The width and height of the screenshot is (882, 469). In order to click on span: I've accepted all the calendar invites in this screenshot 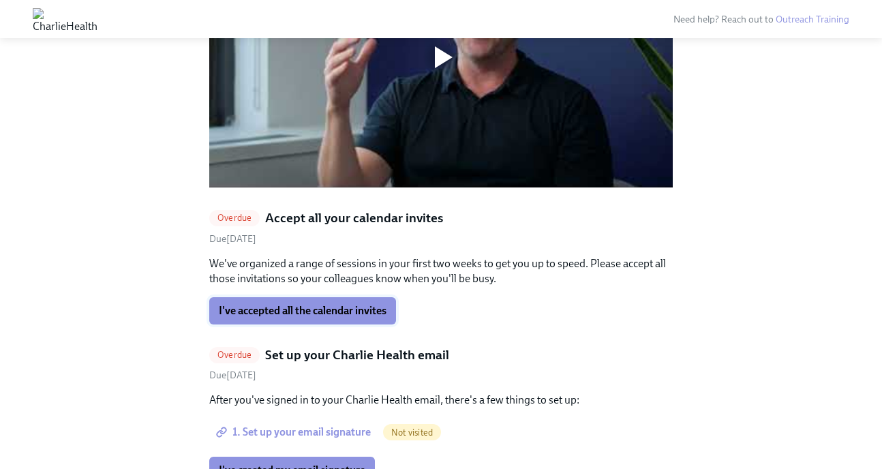, I will do `click(303, 311)`.